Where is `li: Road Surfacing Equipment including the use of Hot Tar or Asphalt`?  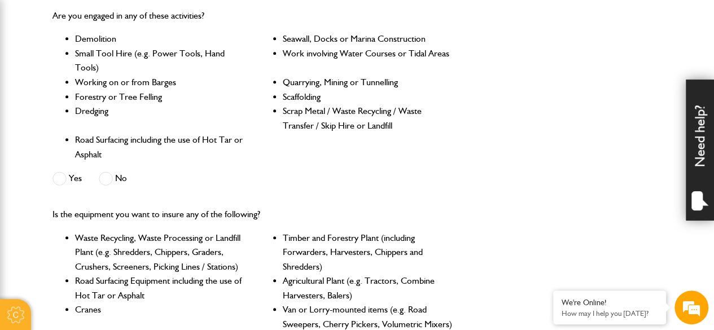 li: Road Surfacing Equipment including the use of Hot Tar or Asphalt is located at coordinates (160, 288).